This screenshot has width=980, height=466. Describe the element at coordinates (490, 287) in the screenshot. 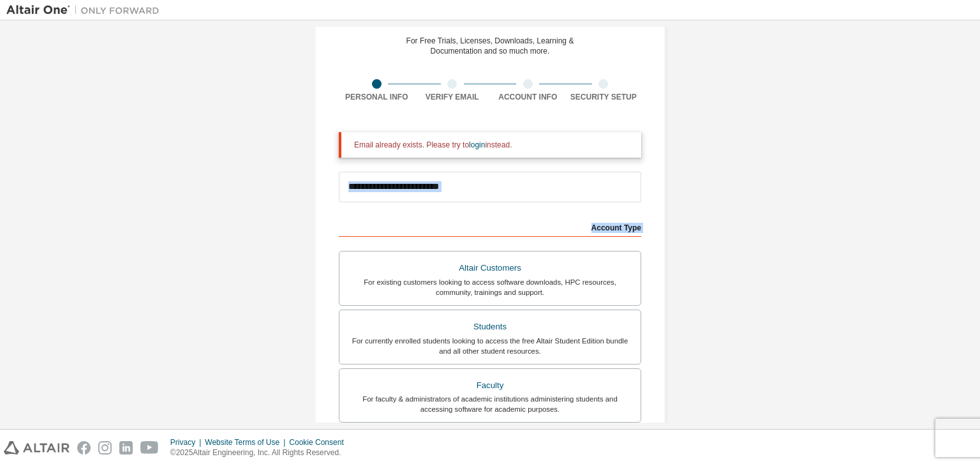

I see `div: For existing customers looking to access software downloads, HPC resources, community, trainings ...` at that location.